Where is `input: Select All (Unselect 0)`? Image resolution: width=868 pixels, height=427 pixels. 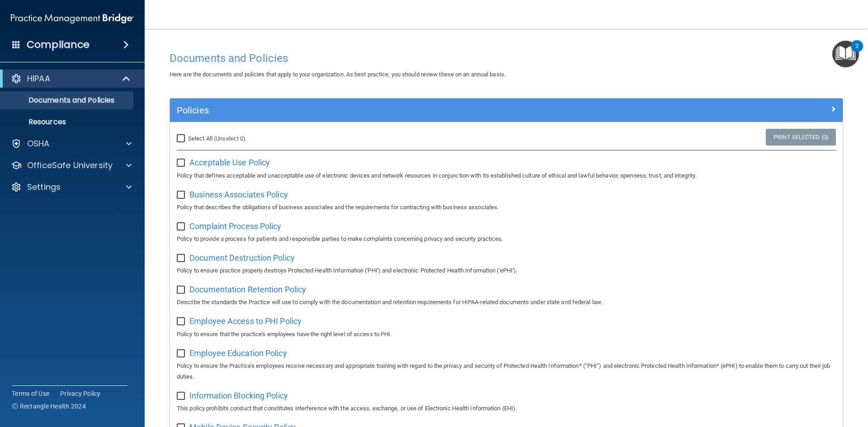
input: Select All (Unselect 0) is located at coordinates (182, 139).